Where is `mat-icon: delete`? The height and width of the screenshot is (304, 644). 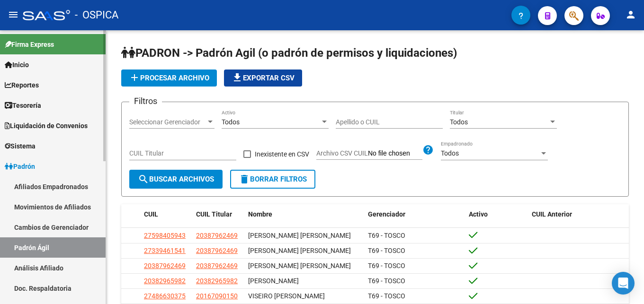
mat-icon: delete is located at coordinates (245, 179).